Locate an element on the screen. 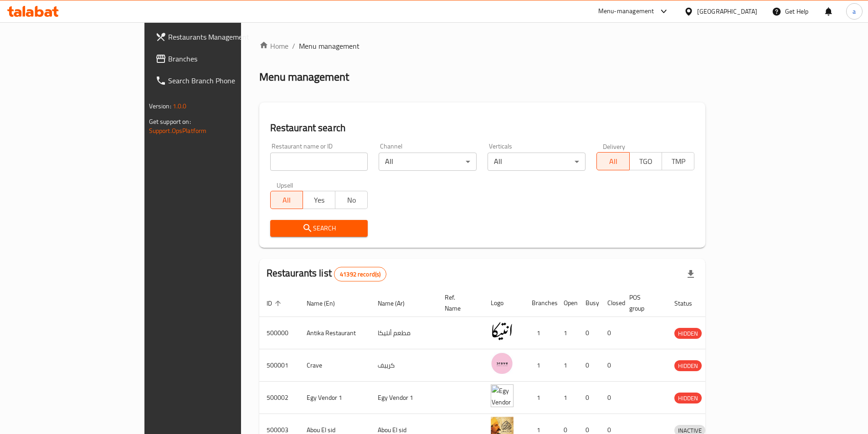  a: Search Branch Phone is located at coordinates (219, 81).